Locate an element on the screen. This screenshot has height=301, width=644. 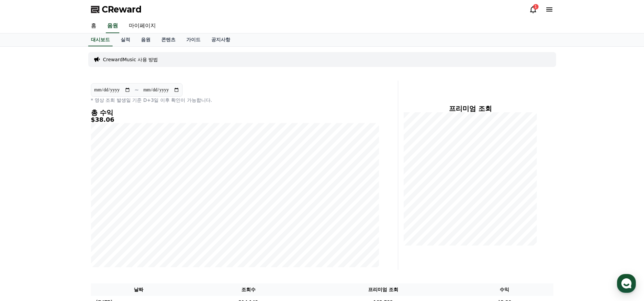
a: 공지사항 is located at coordinates (221, 40).